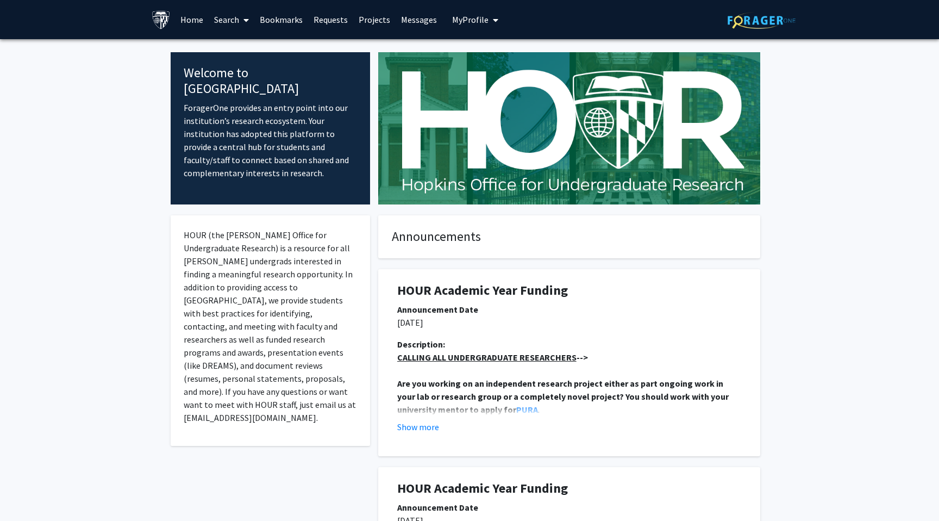  I want to click on h4: Announcements, so click(569, 236).